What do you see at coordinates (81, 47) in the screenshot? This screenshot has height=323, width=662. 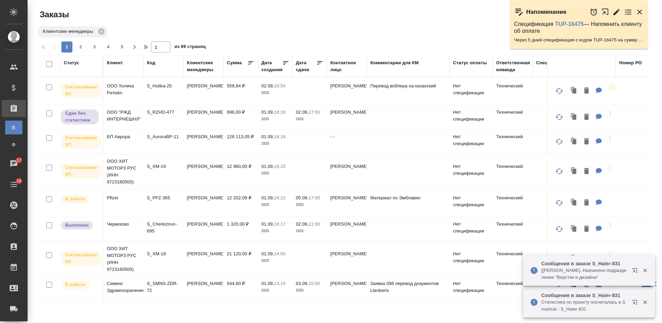 I see `span: 2` at bounding box center [81, 47].